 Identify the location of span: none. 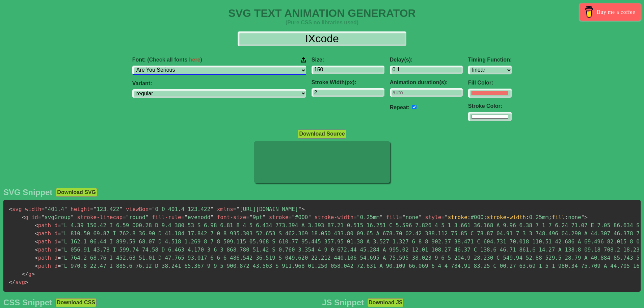
(410, 217).